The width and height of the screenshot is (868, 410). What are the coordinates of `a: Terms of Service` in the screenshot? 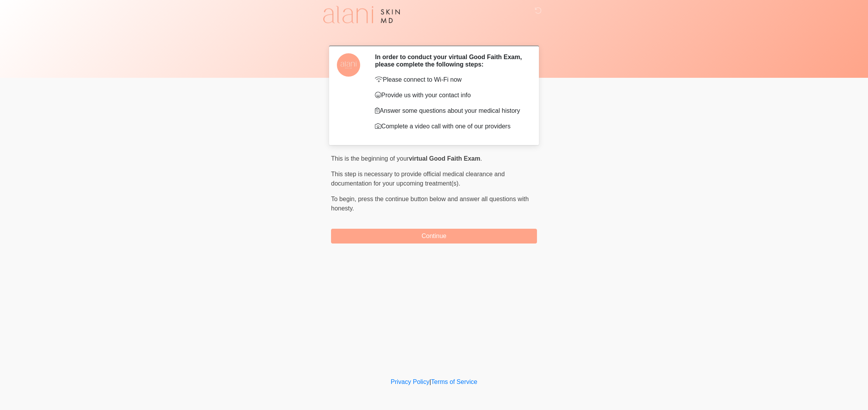 It's located at (454, 381).